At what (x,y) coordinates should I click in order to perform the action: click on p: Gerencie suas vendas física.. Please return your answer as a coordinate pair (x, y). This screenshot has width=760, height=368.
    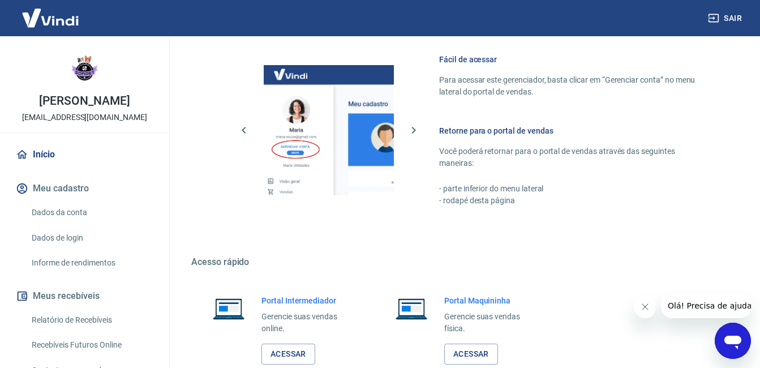
    Looking at the image, I should click on (490, 322).